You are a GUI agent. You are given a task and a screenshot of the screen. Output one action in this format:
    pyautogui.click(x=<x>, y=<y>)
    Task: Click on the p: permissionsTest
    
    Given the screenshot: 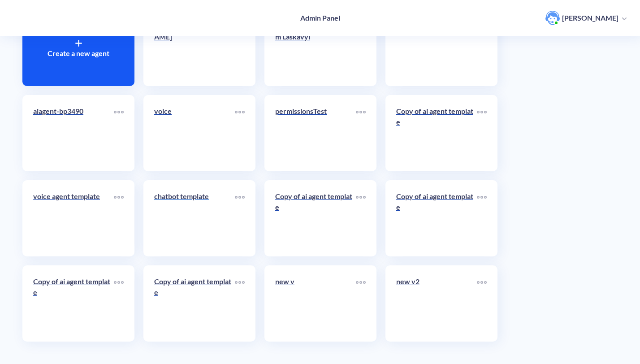 What is the action you would take?
    pyautogui.click(x=316, y=111)
    